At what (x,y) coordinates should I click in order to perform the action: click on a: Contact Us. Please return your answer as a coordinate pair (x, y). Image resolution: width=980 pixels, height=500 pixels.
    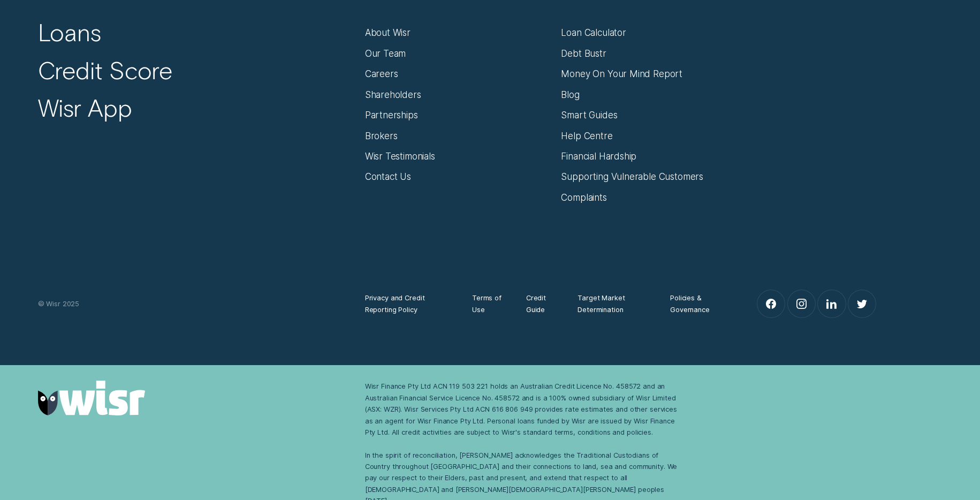
    Looking at the image, I should click on (388, 176).